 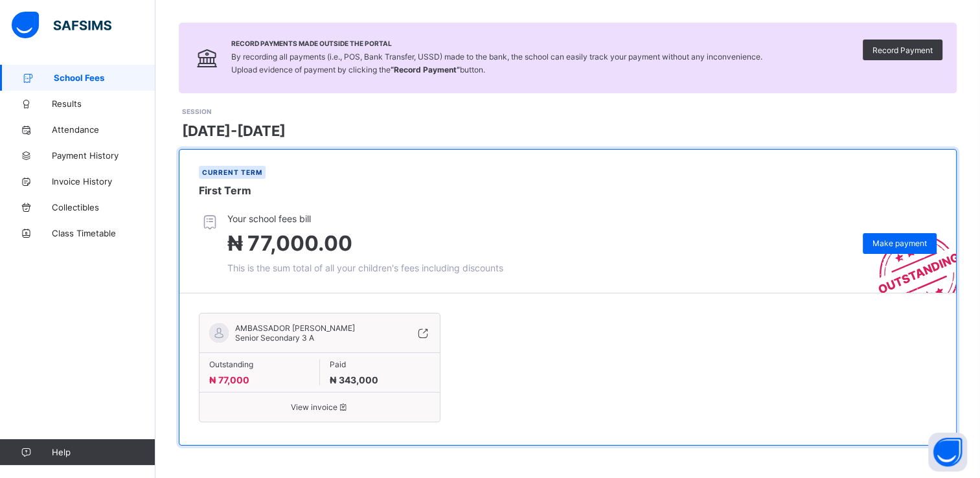 What do you see at coordinates (104, 104) in the screenshot?
I see `span: Results` at bounding box center [104, 104].